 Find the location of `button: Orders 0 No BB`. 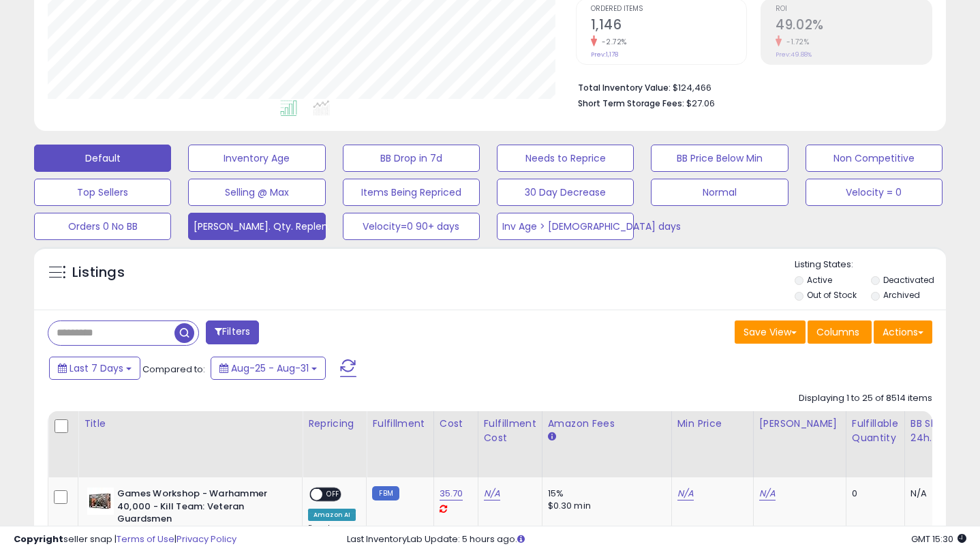

button: Orders 0 No BB is located at coordinates (102, 226).